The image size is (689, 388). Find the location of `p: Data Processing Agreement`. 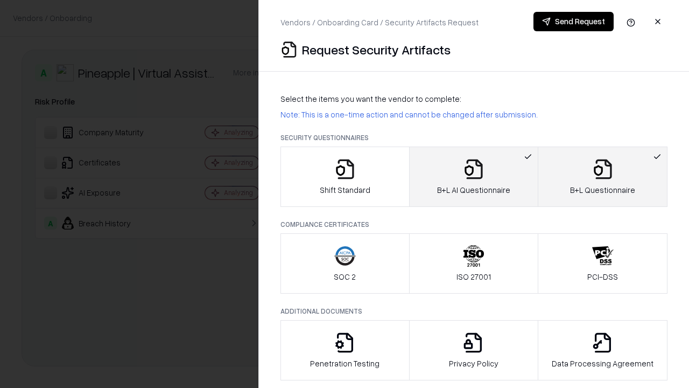

p: Data Processing Agreement is located at coordinates (603, 363).